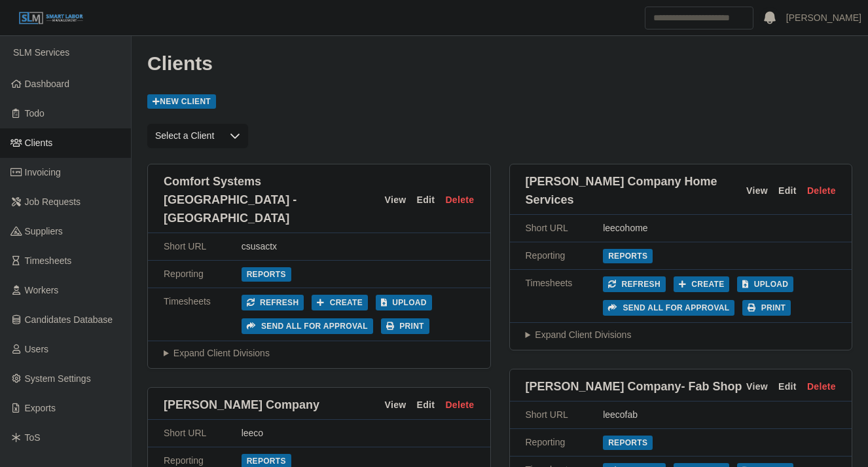  I want to click on div: csusactx, so click(358, 246).